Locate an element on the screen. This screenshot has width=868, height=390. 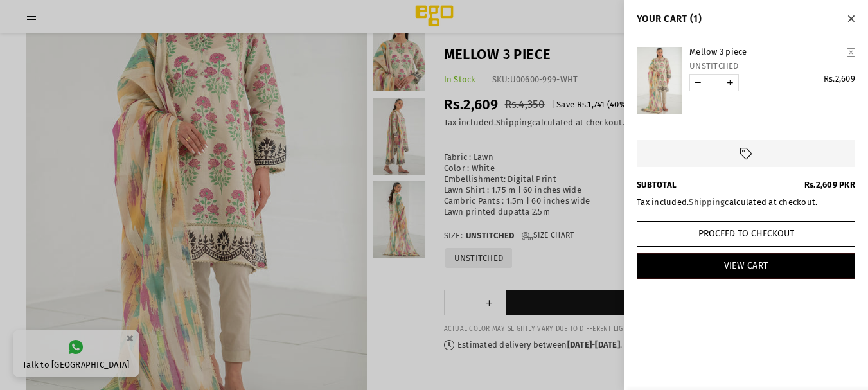
quantity-input: Quantity is located at coordinates (713, 82).